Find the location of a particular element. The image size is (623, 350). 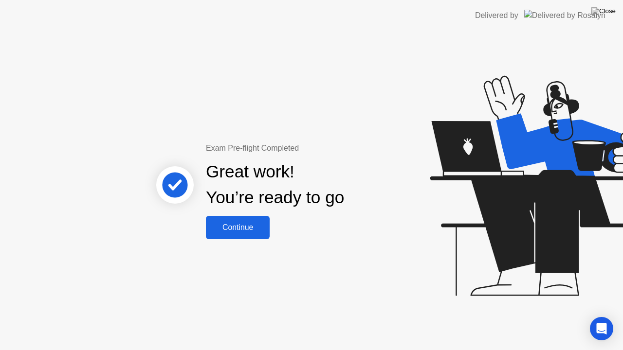

div: Continue is located at coordinates (237, 228).